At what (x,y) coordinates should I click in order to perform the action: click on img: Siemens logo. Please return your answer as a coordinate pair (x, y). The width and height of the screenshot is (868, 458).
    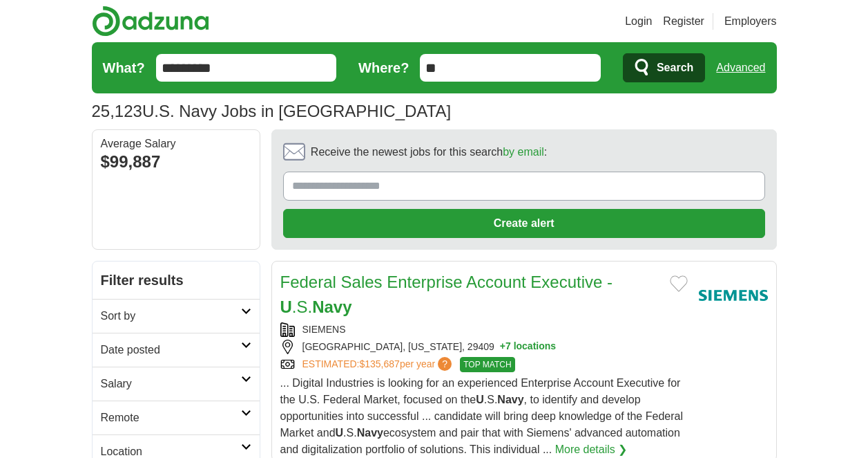
    Looking at the image, I should click on (733, 295).